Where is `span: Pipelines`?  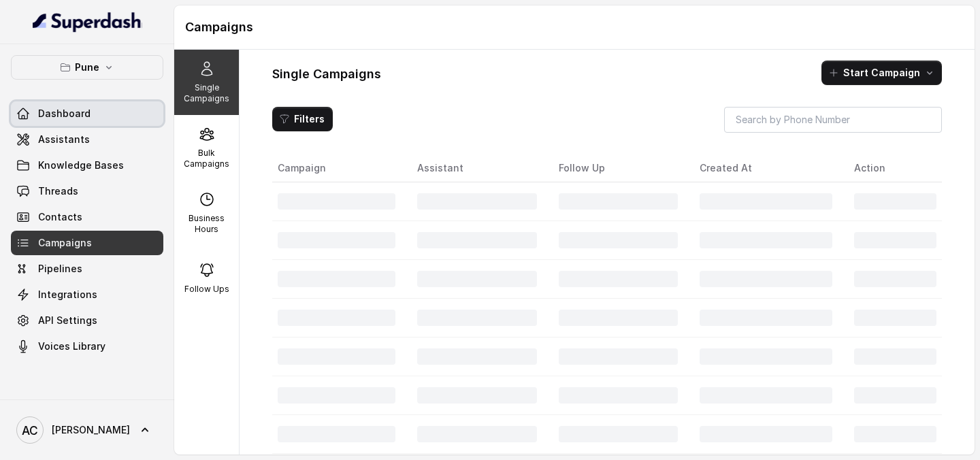 span: Pipelines is located at coordinates (60, 269).